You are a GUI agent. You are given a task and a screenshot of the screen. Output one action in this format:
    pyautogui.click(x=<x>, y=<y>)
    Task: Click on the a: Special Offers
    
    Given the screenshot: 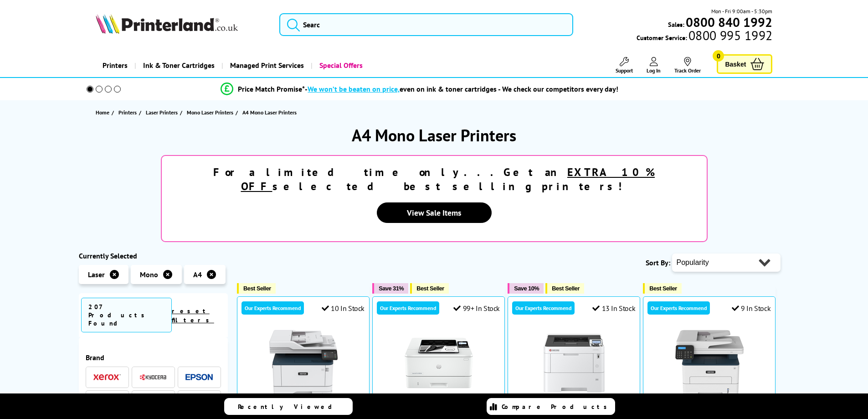 What is the action you would take?
    pyautogui.click(x=340, y=65)
    